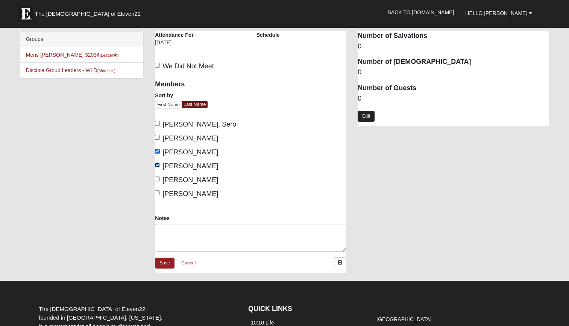  I want to click on h4: QUICK LINKS, so click(305, 309).